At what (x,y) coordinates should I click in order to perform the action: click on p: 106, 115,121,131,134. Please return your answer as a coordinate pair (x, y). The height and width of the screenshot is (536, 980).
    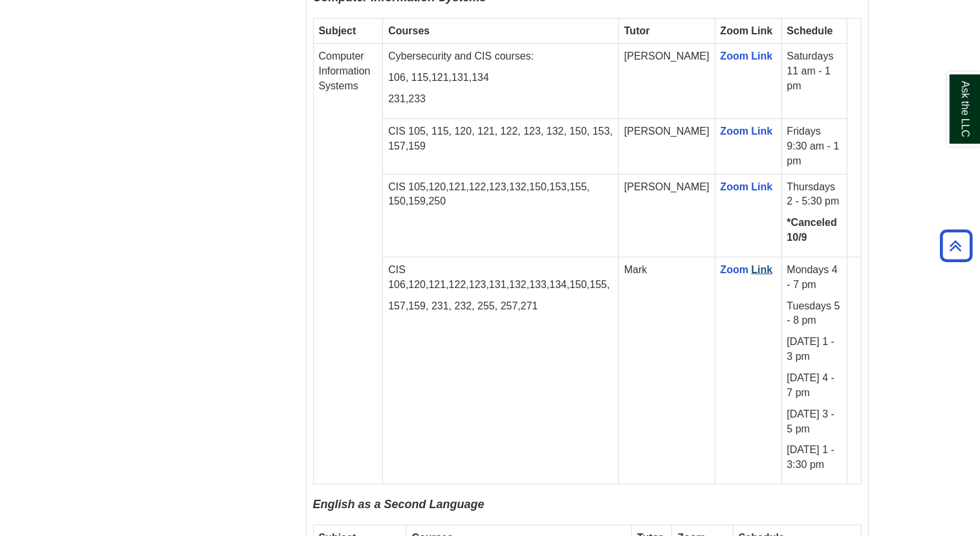
    Looking at the image, I should click on (500, 77).